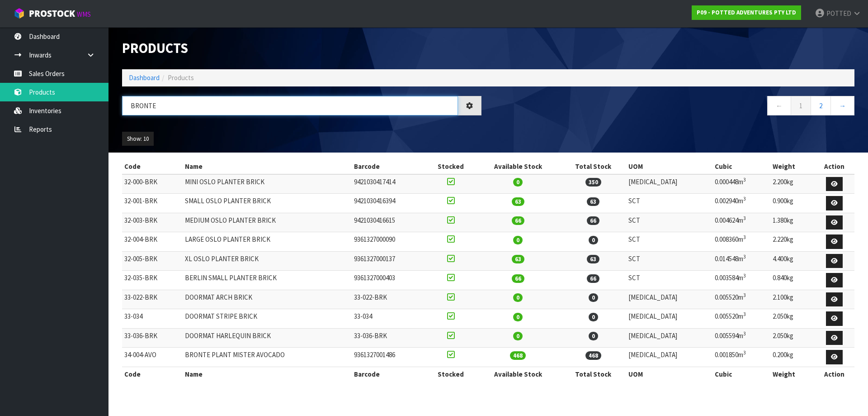  What do you see at coordinates (742, 183) in the screenshot?
I see `td: 0.000448m` at bounding box center [742, 183].